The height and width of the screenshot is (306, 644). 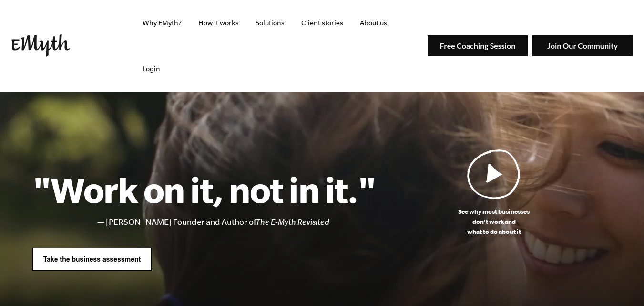 I want to click on p: See why most businesses don't work and what to do about it, so click(x=494, y=222).